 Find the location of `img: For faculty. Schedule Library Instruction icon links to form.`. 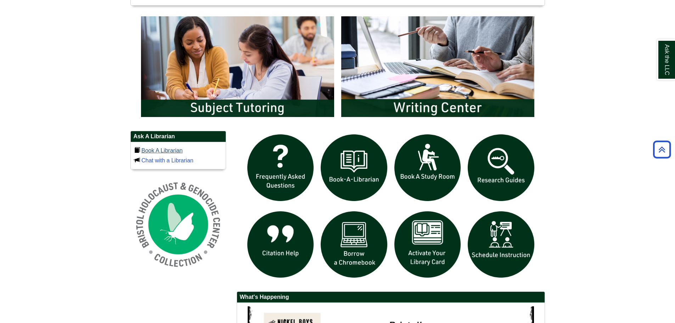

img: For faculty. Schedule Library Instruction icon links to form. is located at coordinates (501, 245).